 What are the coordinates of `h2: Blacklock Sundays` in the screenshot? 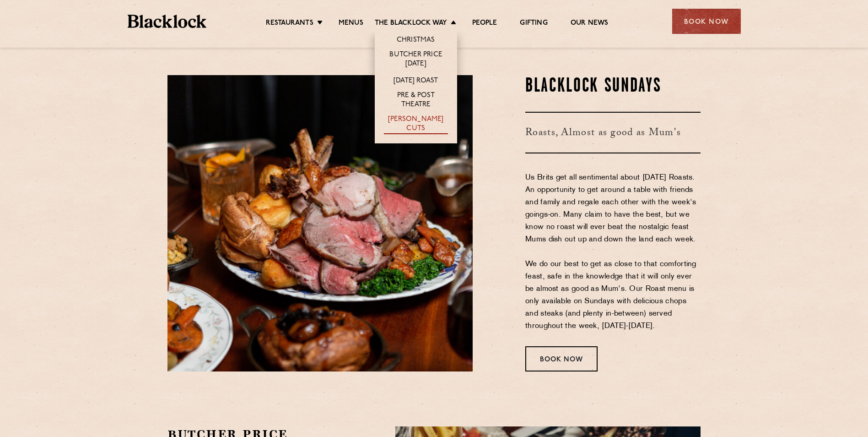 It's located at (613, 86).